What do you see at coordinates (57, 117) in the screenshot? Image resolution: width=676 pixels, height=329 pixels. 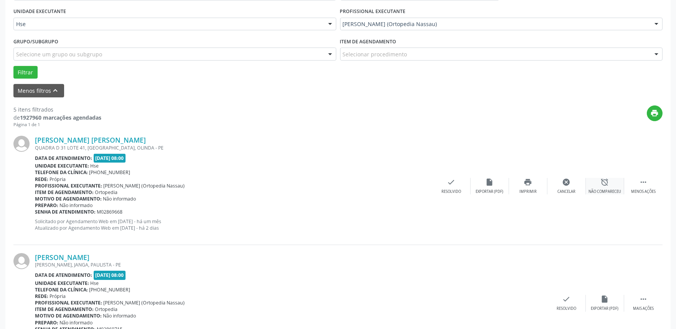 I see `div: de` at bounding box center [57, 117].